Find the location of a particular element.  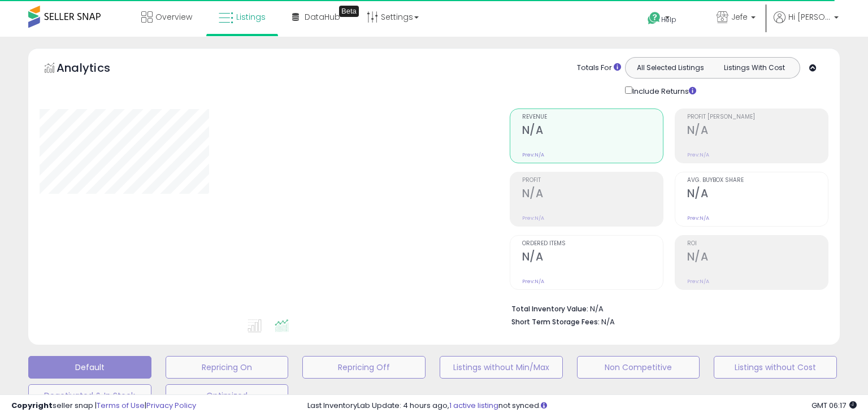

h5: Analytics is located at coordinates (94, 69).